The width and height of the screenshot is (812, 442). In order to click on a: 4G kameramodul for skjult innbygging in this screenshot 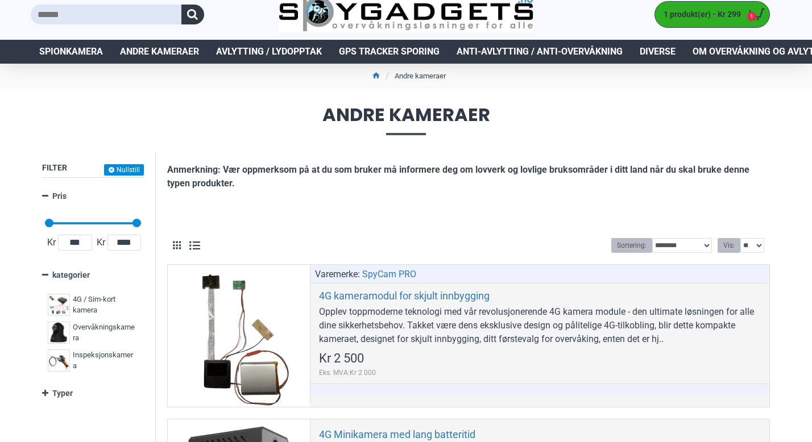, I will do `click(404, 296)`.